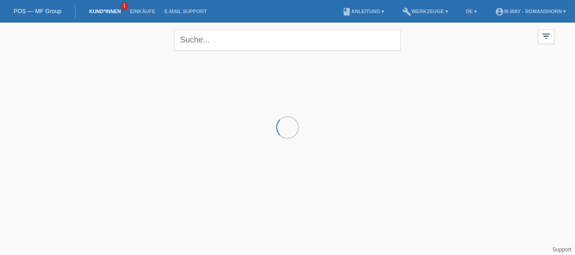  What do you see at coordinates (186, 11) in the screenshot?
I see `a: E-Mail Support` at bounding box center [186, 11].